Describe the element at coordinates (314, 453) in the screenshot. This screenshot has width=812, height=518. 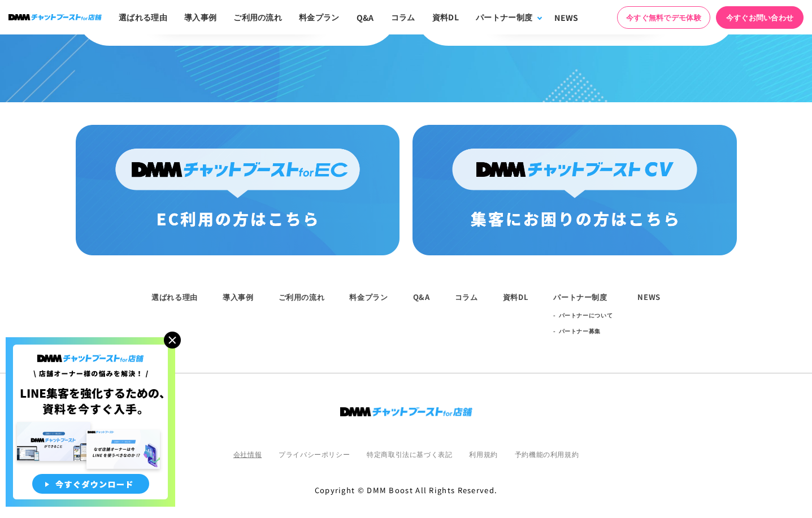
I see `a: プライバシーポリシー` at that location.